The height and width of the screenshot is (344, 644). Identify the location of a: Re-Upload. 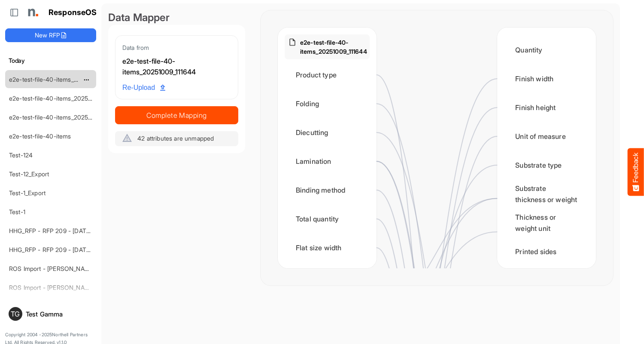
(144, 88).